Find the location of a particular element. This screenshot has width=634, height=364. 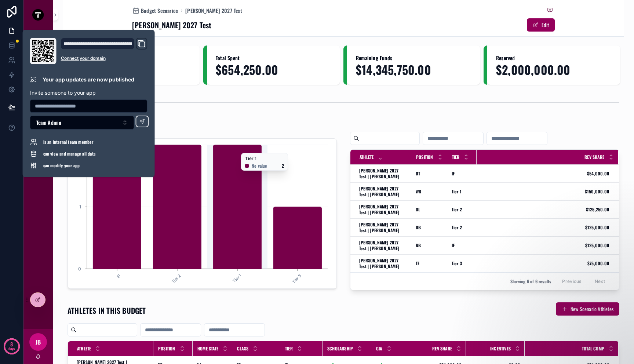

span: $654,250.00 is located at coordinates (273, 70).